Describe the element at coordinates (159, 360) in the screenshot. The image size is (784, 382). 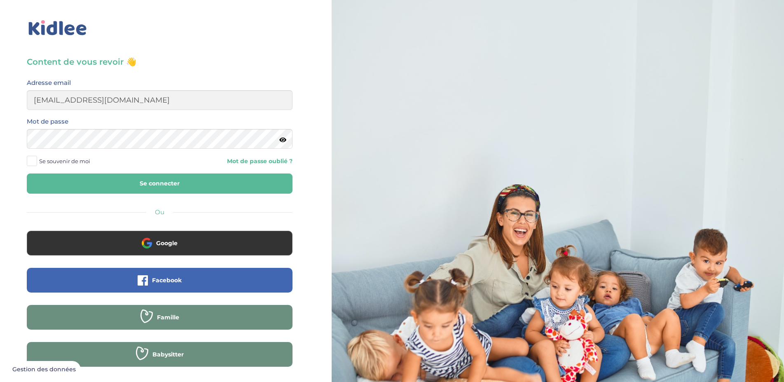
I see `a: Babysitter` at that location.